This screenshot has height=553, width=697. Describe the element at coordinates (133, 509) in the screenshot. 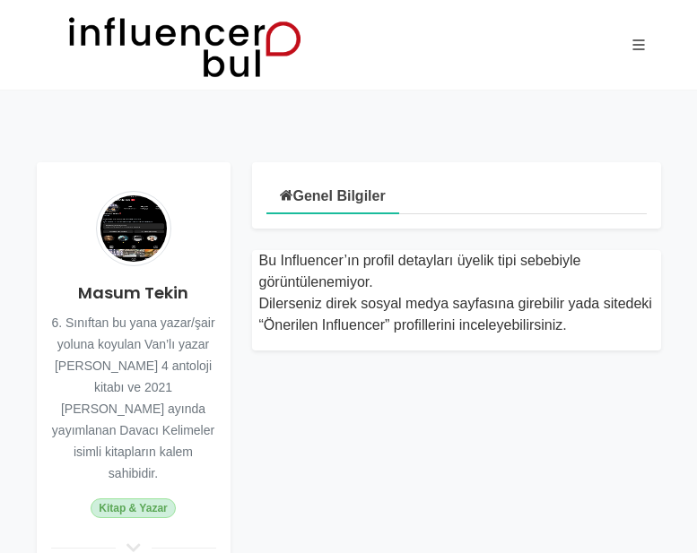

I see `span: Kitap & Yazar` at that location.